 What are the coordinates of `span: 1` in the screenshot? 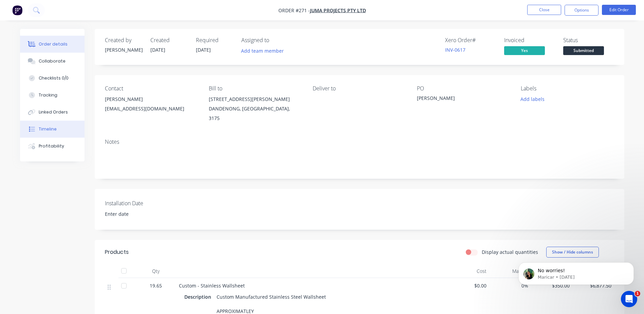 It's located at (637, 293).